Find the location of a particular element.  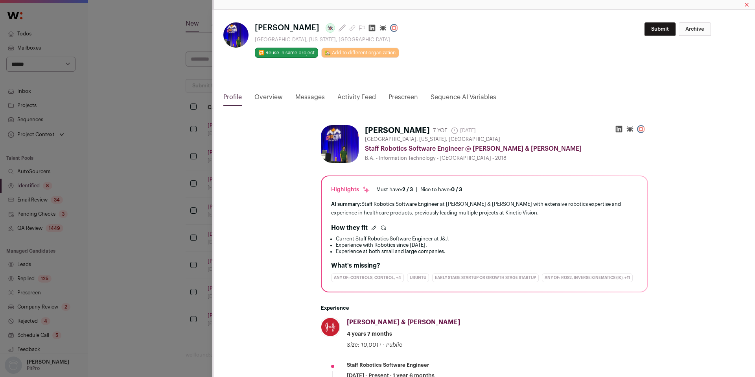

div: Early Stage Startup or Growth Stage Startup is located at coordinates (485, 278).